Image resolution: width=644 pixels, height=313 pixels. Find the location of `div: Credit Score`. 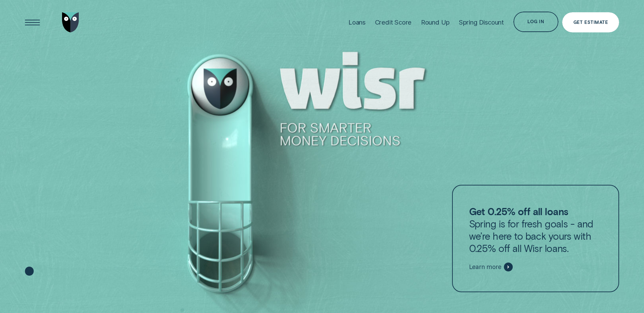

div: Credit Score is located at coordinates (393, 22).